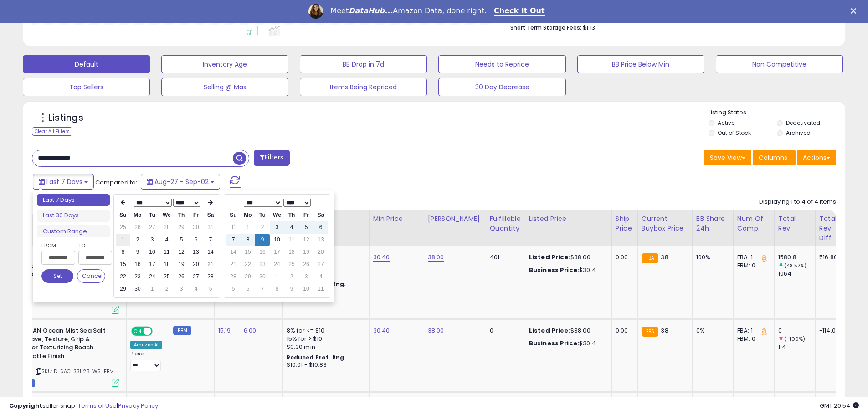 The height and width of the screenshot is (415, 868). Describe the element at coordinates (797, 258) in the screenshot. I see `div: 1580.8` at that location.